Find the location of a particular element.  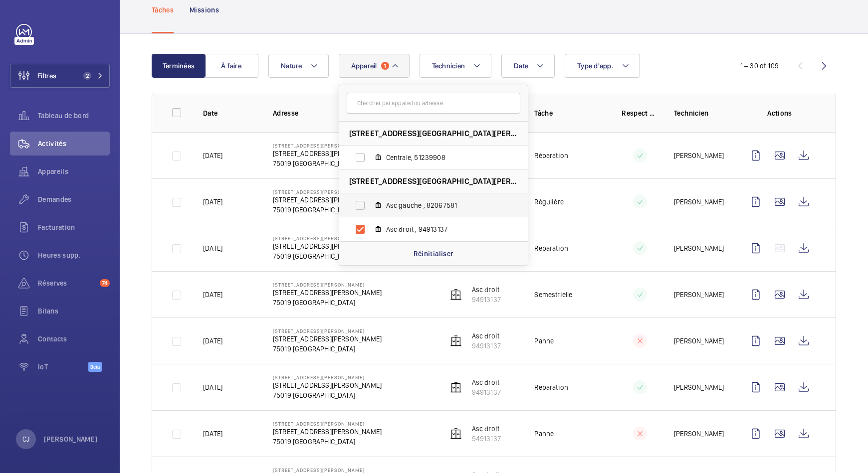

span: Activités is located at coordinates (74, 144).